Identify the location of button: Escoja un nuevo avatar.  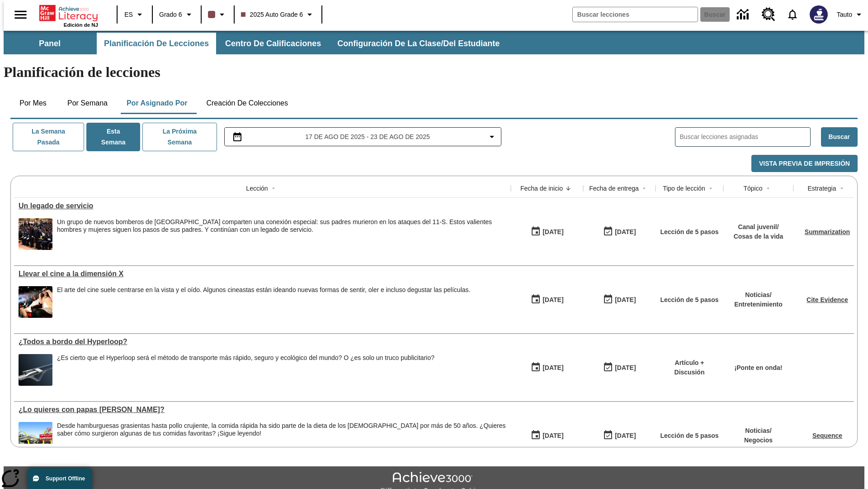
(819, 15).